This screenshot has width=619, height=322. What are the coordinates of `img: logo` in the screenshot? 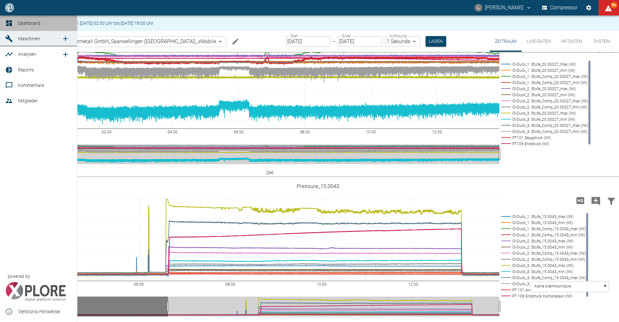 It's located at (9, 7).